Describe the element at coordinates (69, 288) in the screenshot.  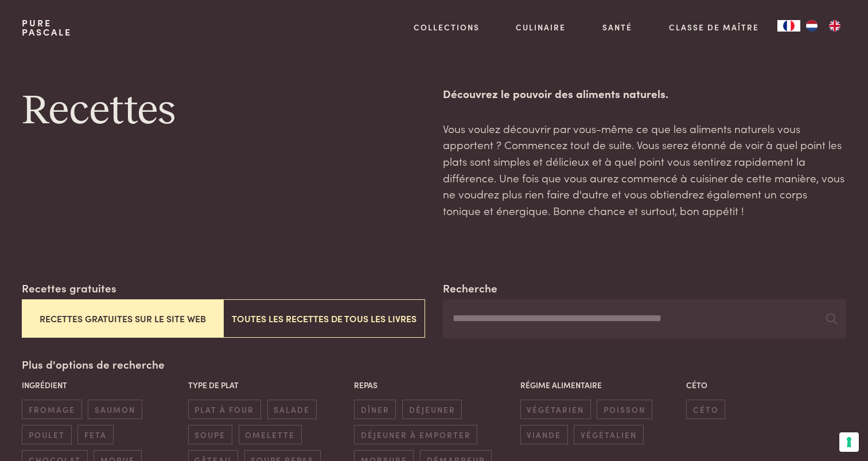
I see `label: Recettes gratuites` at that location.